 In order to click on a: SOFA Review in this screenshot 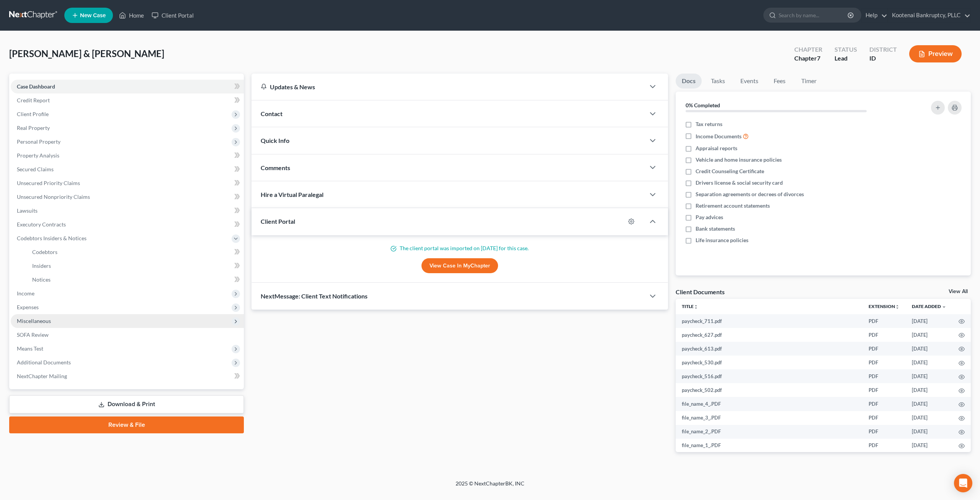, I will do `click(127, 335)`.